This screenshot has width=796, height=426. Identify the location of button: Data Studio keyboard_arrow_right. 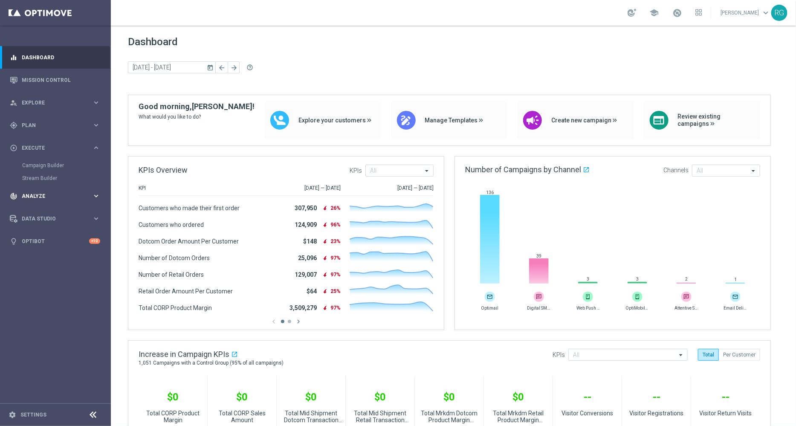
(55, 219).